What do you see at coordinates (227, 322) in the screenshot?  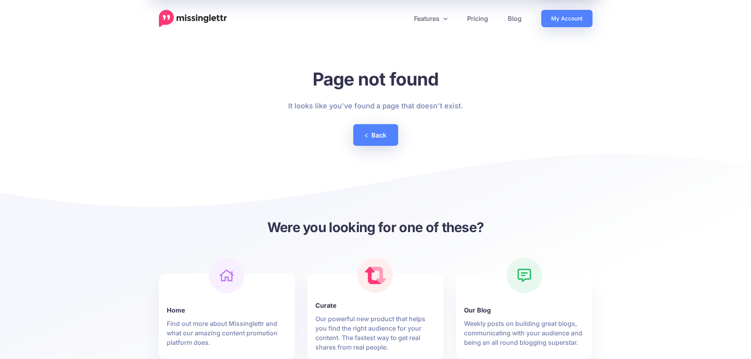 I see `a: Home Find out more about Missinglettr and what our amazing content promotion platform does.` at bounding box center [227, 322].